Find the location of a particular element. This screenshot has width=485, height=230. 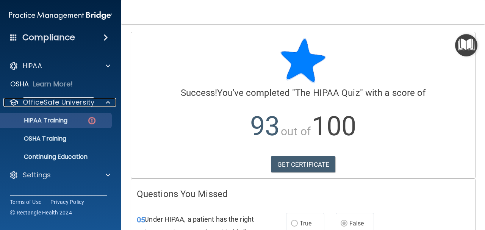

span: 100 is located at coordinates (334, 126).